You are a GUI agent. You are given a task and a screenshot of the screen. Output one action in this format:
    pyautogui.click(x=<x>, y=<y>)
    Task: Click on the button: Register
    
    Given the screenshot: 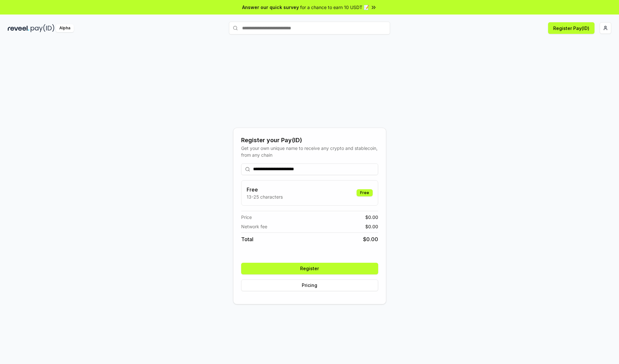 What is the action you would take?
    pyautogui.click(x=310, y=269)
    